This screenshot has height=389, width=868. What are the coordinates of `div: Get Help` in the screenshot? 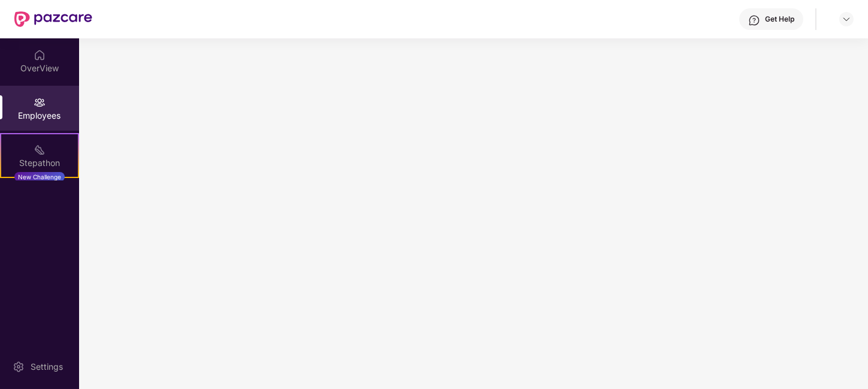 It's located at (780, 19).